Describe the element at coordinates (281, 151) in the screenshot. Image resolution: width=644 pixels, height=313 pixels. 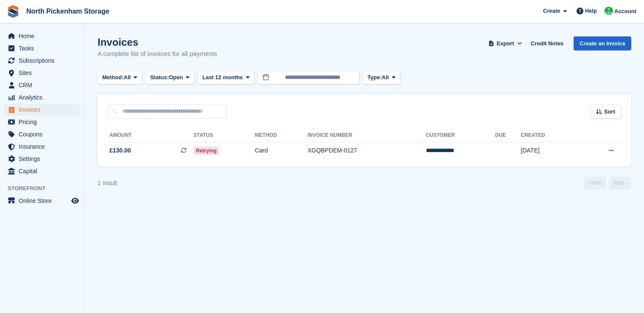
I see `td: Card` at that location.